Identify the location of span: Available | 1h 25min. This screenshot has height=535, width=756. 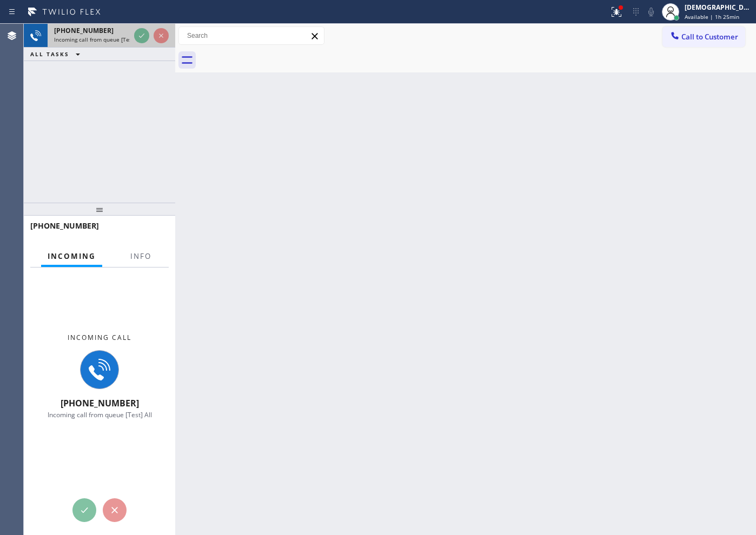
(711, 17).